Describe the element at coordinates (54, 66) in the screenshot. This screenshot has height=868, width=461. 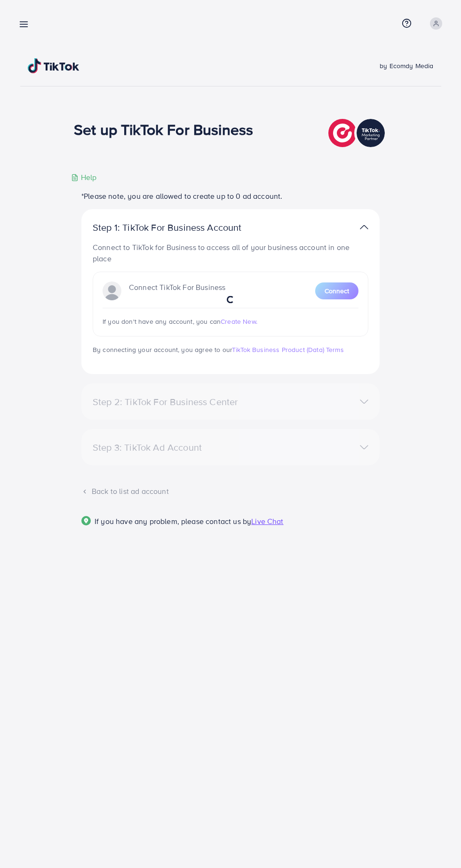
I see `img: TikTok` at that location.